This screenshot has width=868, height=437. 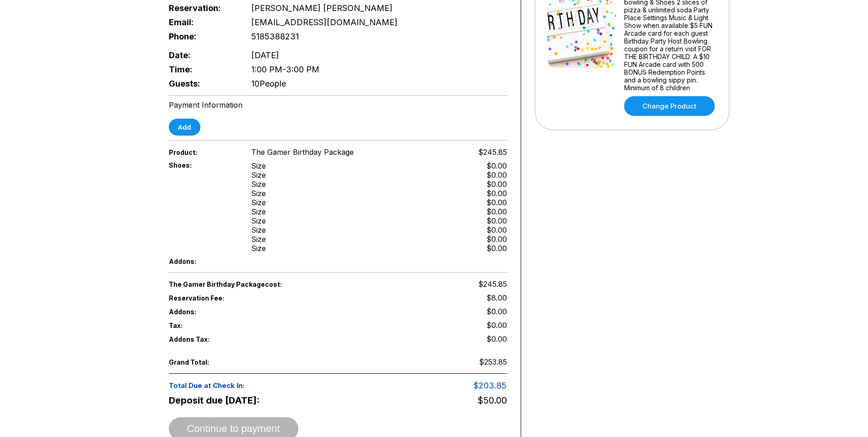 I want to click on span: The Gamer Birthday Package cost:, so click(x=254, y=284).